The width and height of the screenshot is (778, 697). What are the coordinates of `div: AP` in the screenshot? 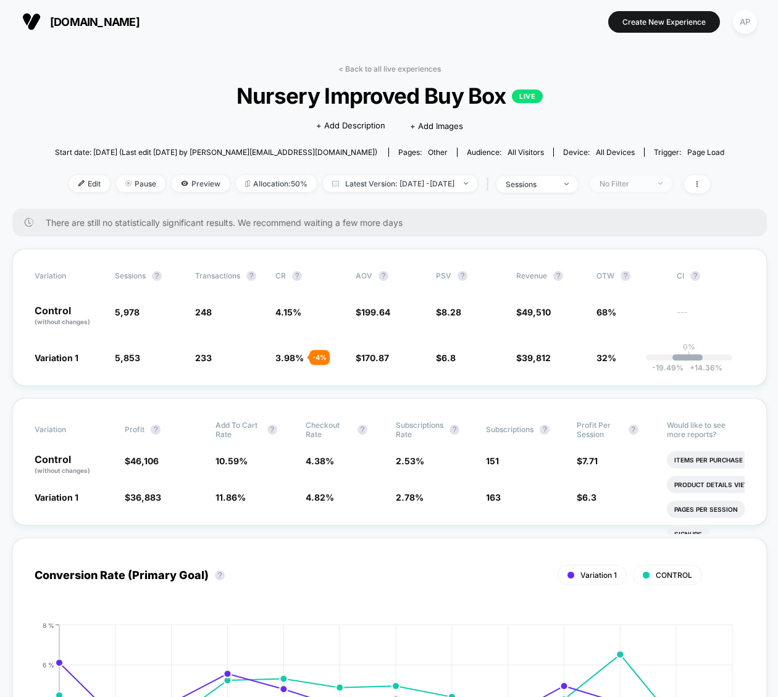 It's located at (744, 22).